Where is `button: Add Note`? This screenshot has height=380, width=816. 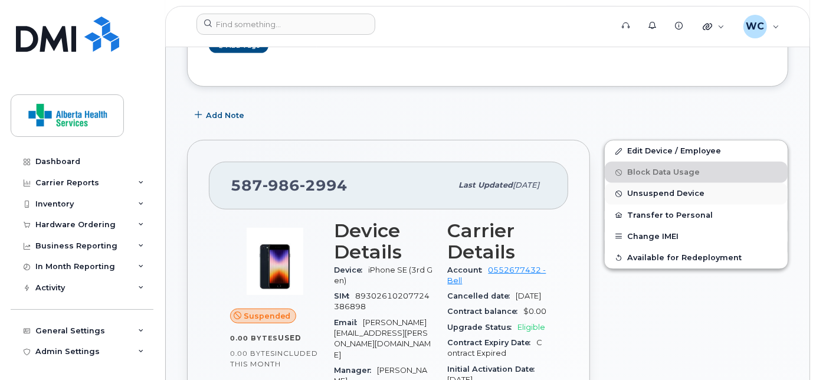 button: Add Note is located at coordinates (221, 115).